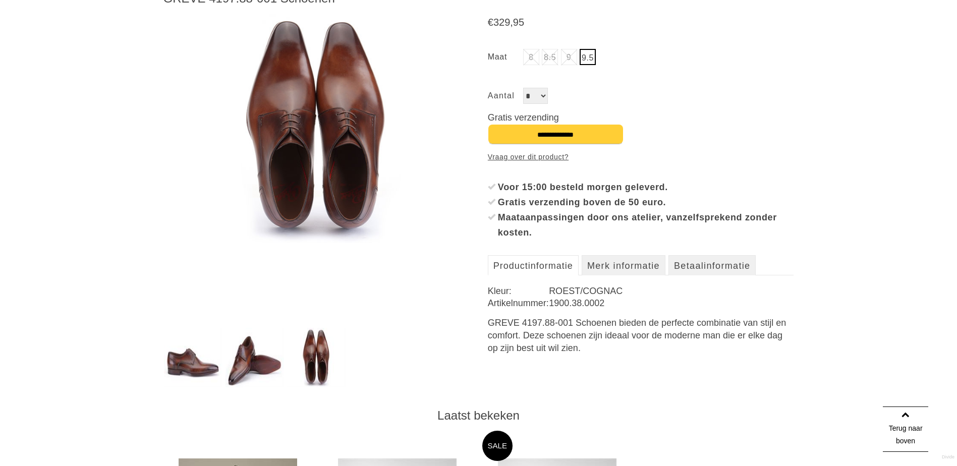 Image resolution: width=957 pixels, height=466 pixels. Describe the element at coordinates (505, 96) in the screenshot. I see `label: Aantal` at that location.